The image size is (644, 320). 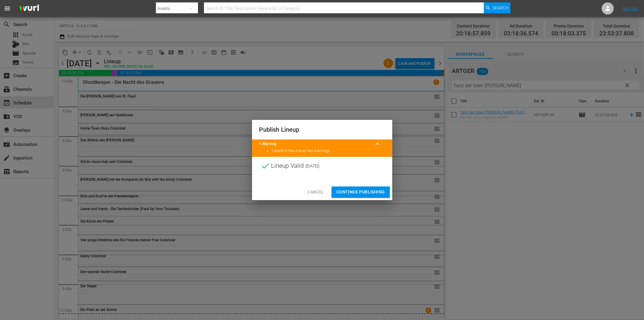 I want to click on div: Lineup Valid, so click(x=322, y=166).